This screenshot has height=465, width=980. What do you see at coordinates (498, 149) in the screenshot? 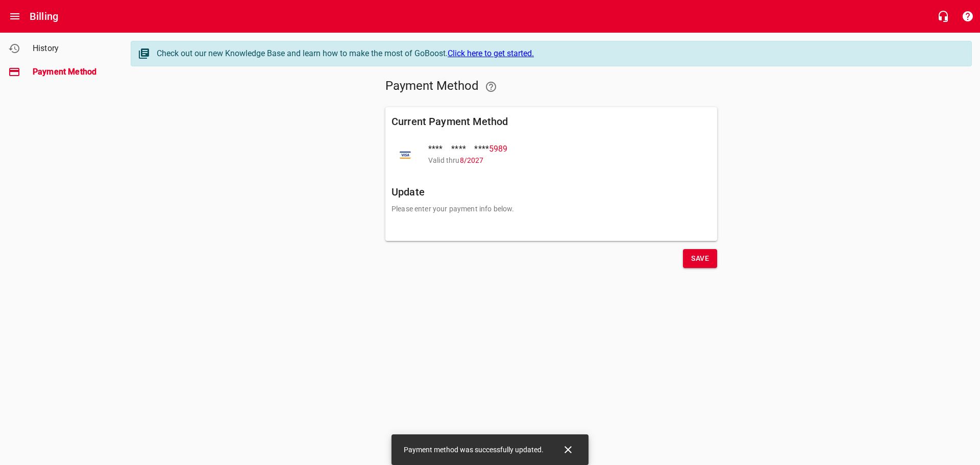
I see `span: 5989` at bounding box center [498, 149].